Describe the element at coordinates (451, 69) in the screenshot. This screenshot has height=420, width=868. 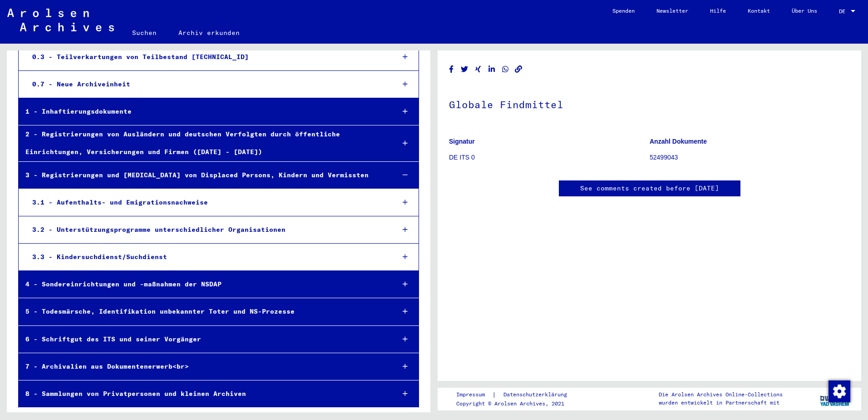
I see `button: Share on Facebook` at that location.